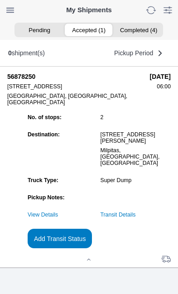 Image resolution: width=178 pixels, height=294 pixels. What do you see at coordinates (39, 30) in the screenshot?
I see `ion-segment-button: Pending` at bounding box center [39, 30].